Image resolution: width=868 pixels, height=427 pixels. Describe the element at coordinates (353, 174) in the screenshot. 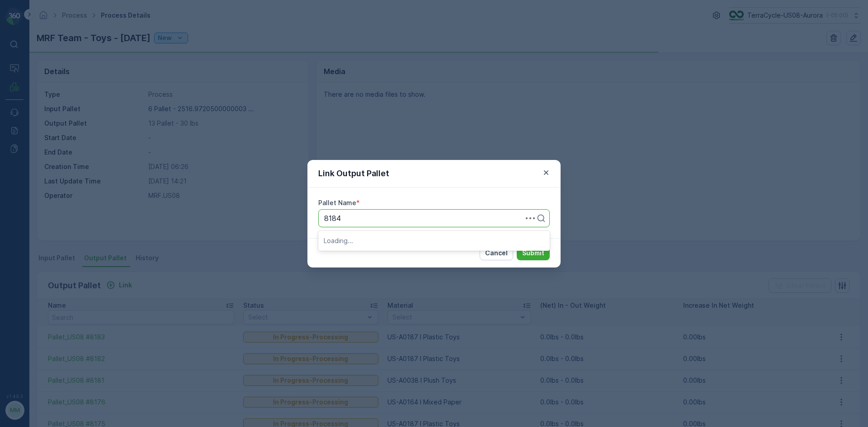

I see `p: Link Output Pallet` at that location.